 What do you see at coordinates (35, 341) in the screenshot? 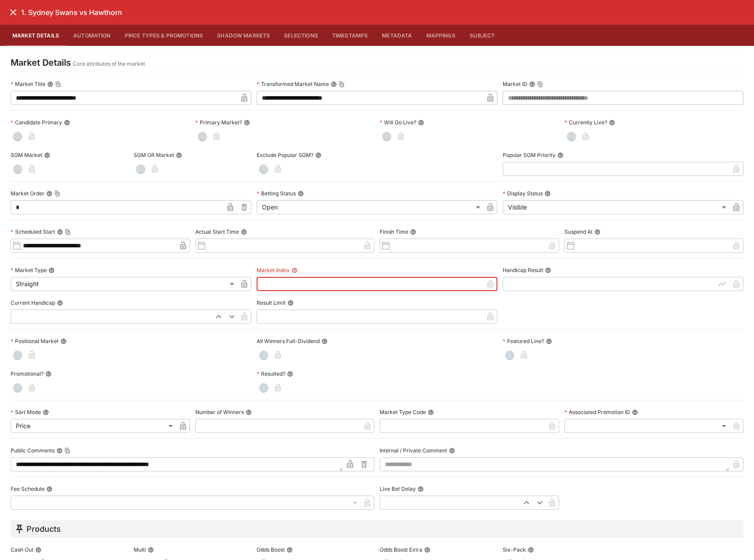
I see `p: Positional Market` at bounding box center [35, 341].